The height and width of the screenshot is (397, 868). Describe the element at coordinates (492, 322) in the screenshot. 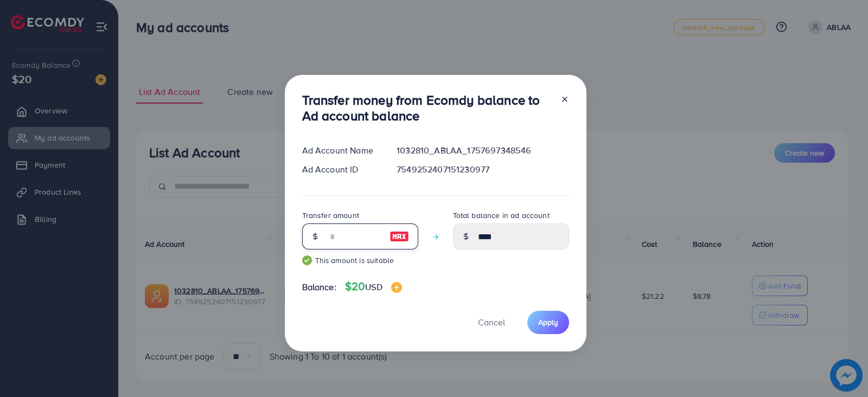

I see `span: Cancel` at that location.